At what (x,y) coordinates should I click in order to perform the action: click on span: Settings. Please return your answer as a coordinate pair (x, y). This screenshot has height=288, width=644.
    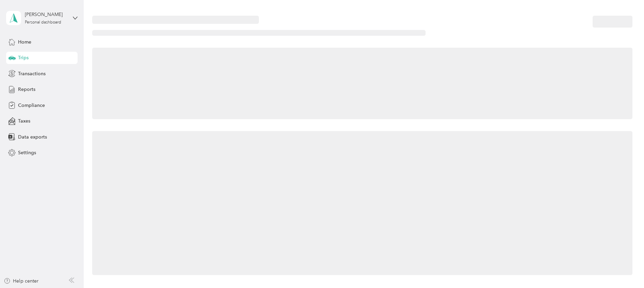
    Looking at the image, I should click on (27, 152).